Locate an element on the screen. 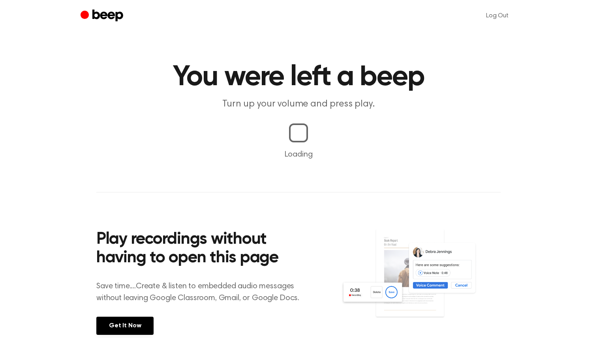  a: Get It Now is located at coordinates (125, 326).